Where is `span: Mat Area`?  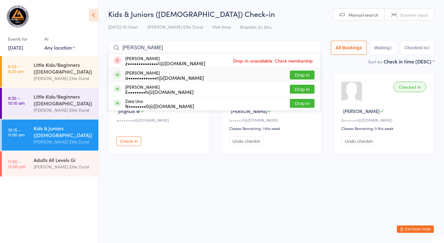 span: Mat Area is located at coordinates (221, 27).